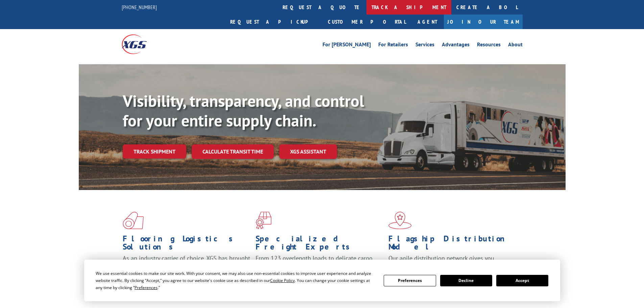  Describe the element at coordinates (308, 152) in the screenshot. I see `a: XGS ASSISTANT` at that location.